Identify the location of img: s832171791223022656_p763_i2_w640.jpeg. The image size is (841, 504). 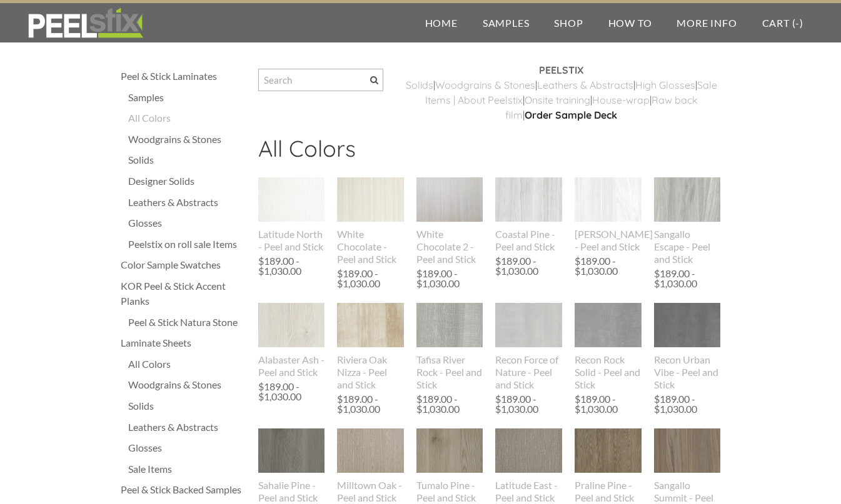
(291, 451).